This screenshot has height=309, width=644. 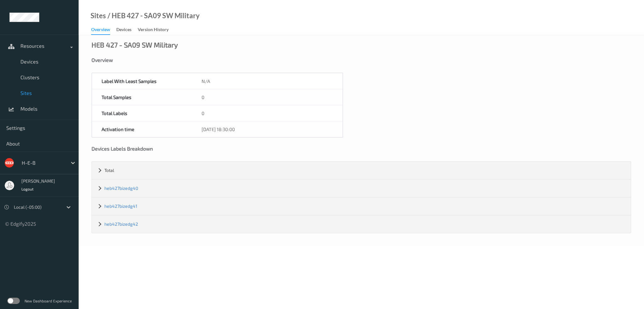 What do you see at coordinates (142, 113) in the screenshot?
I see `div: Total Labels` at bounding box center [142, 113].